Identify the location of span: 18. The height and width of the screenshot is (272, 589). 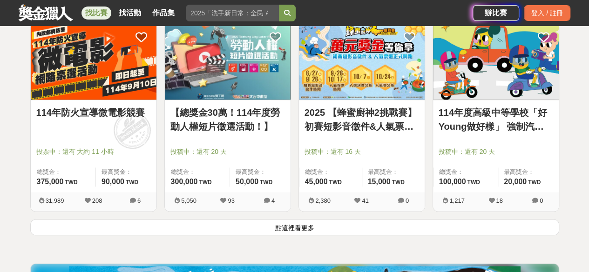
(499, 201).